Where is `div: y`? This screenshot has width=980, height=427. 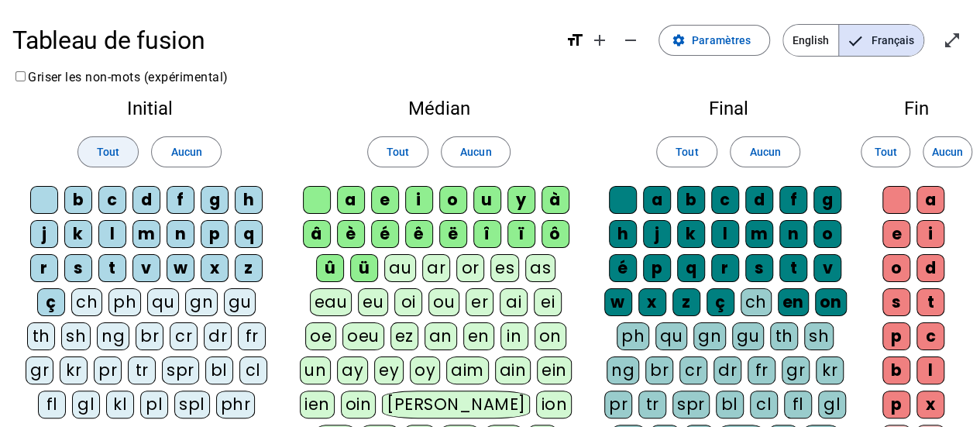 div: y is located at coordinates (521, 200).